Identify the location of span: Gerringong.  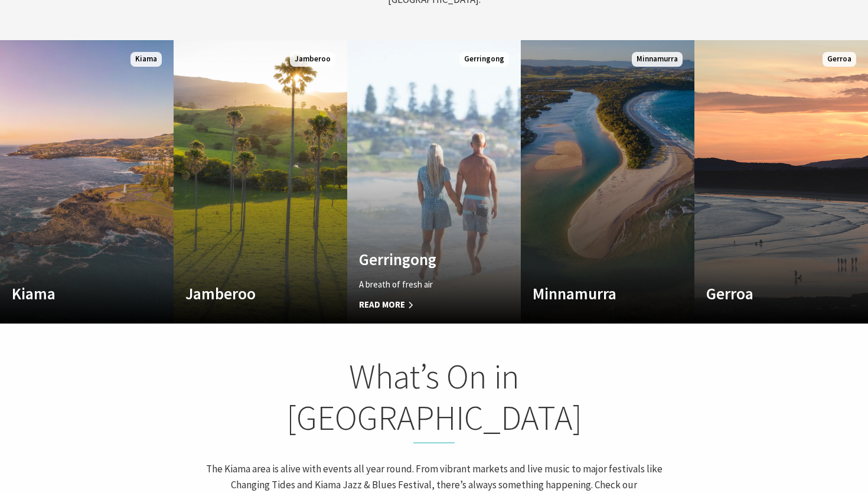
(485, 59).